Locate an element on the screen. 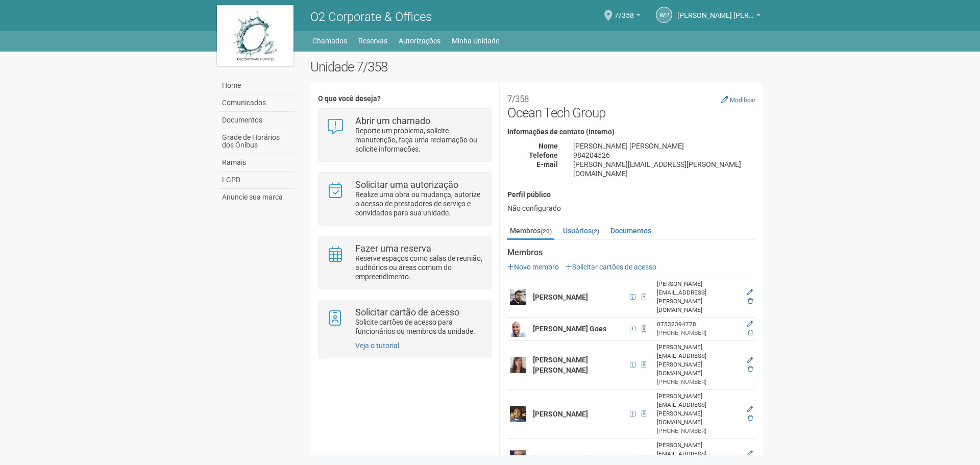  p: Solicite cartões de acesso para funcionários ou membros da unidade. is located at coordinates (419, 327).